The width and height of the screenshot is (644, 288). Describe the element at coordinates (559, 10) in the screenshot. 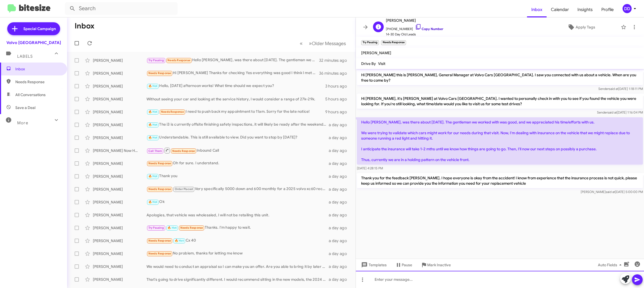

I see `a: Calendar` at that location.